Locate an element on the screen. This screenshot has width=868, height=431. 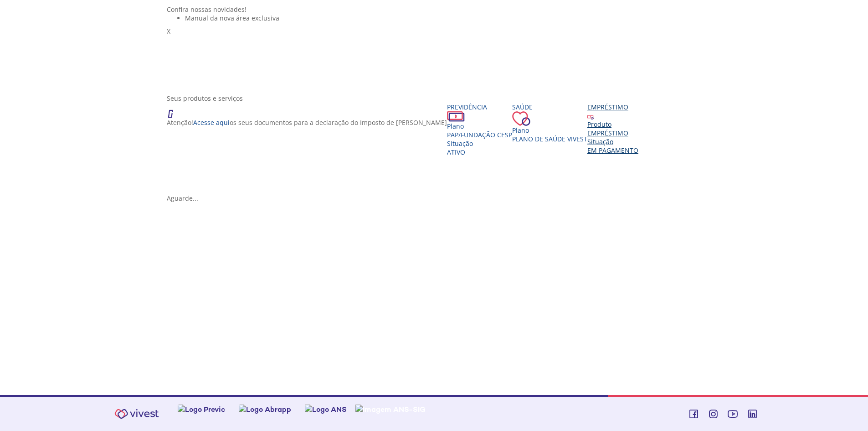
span: EM PAGAMENTO is located at coordinates (613, 150).